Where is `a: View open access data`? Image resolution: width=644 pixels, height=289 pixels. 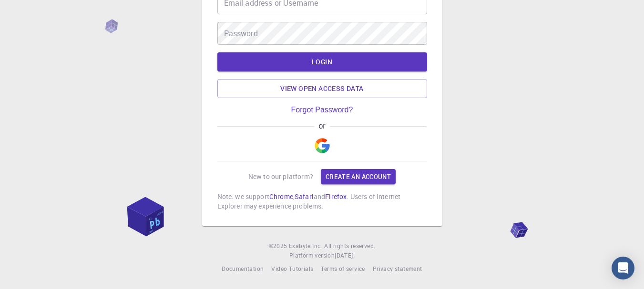
a: View open access data is located at coordinates (323, 89).